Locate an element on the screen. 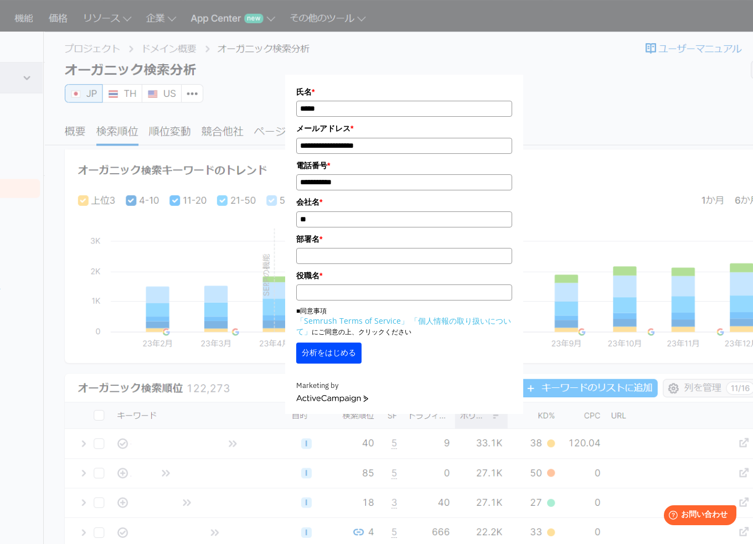 The height and width of the screenshot is (544, 753). span: お問い合わせ is located at coordinates (50, 14).